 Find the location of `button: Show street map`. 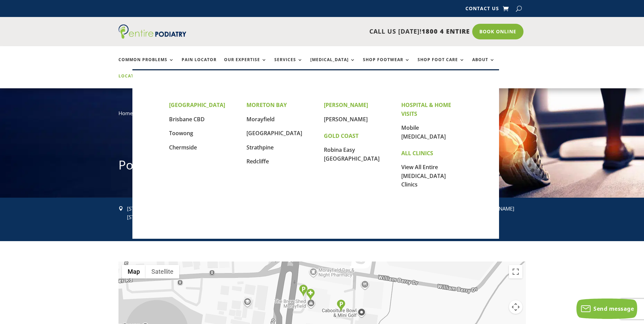

button: Show street map is located at coordinates (134, 272).